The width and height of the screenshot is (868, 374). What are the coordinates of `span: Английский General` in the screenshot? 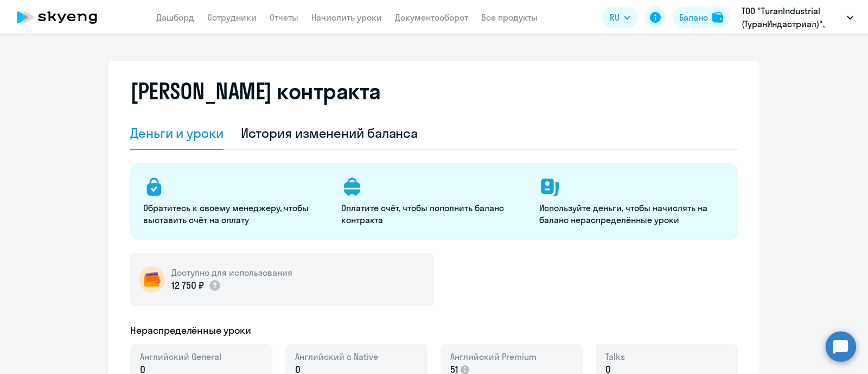 It's located at (181, 357).